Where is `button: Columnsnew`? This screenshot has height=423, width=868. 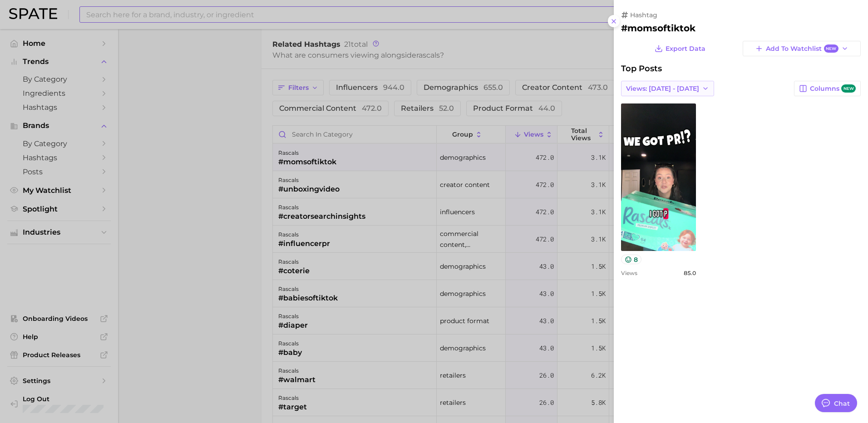
button: Columnsnew is located at coordinates (827, 89).